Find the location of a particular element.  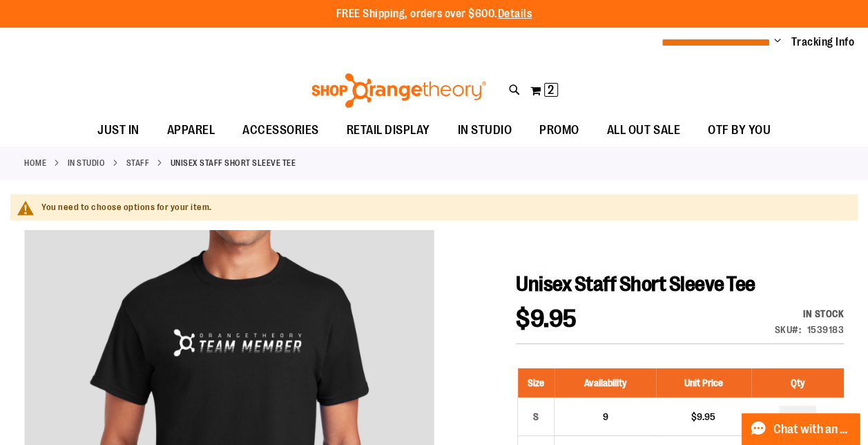

span: JUST IN is located at coordinates (118, 130).